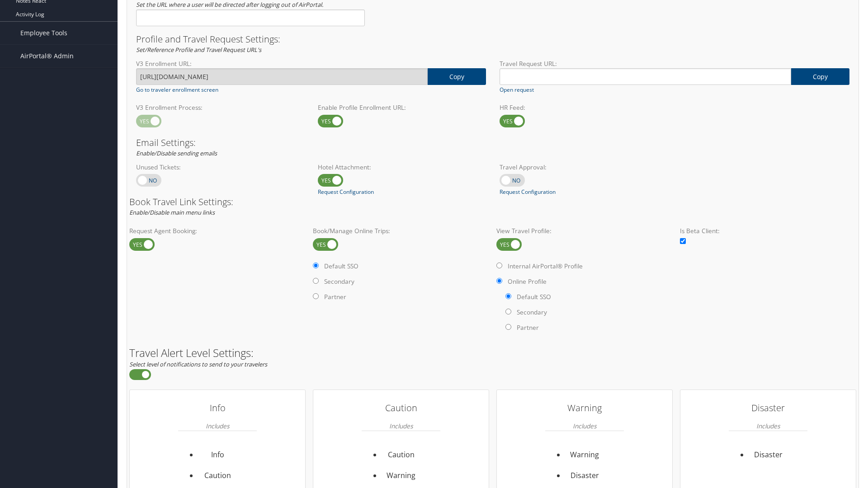 The image size is (868, 488). Describe the element at coordinates (768, 408) in the screenshot. I see `h3: Disaster` at that location.